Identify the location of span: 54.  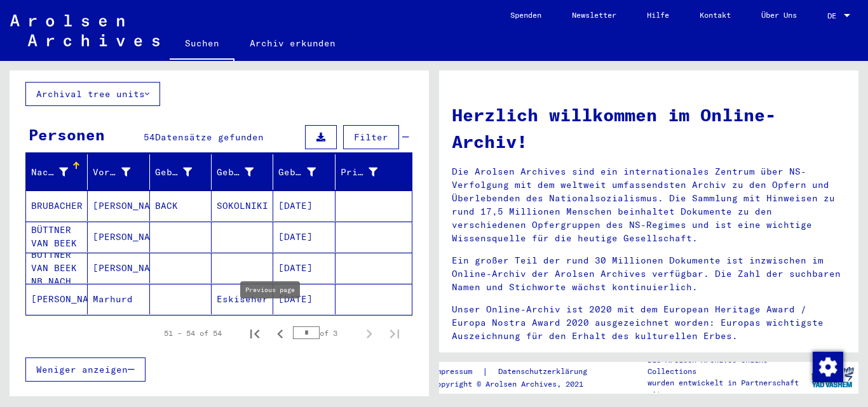
(149, 137).